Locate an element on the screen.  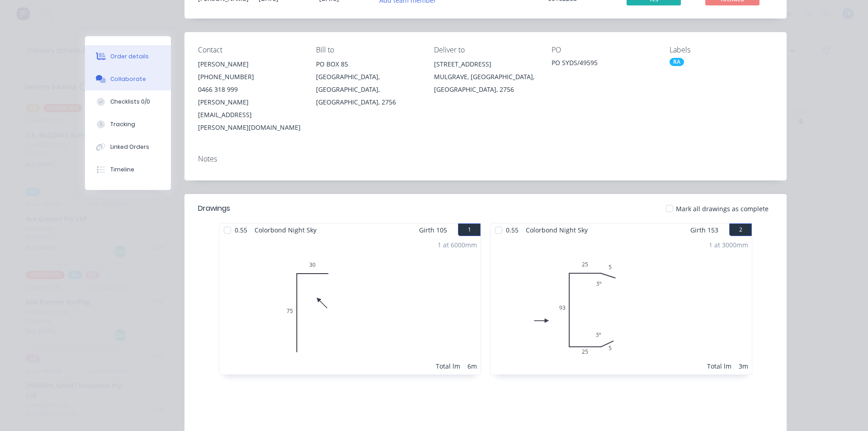
div: Collaborate is located at coordinates (128, 79).